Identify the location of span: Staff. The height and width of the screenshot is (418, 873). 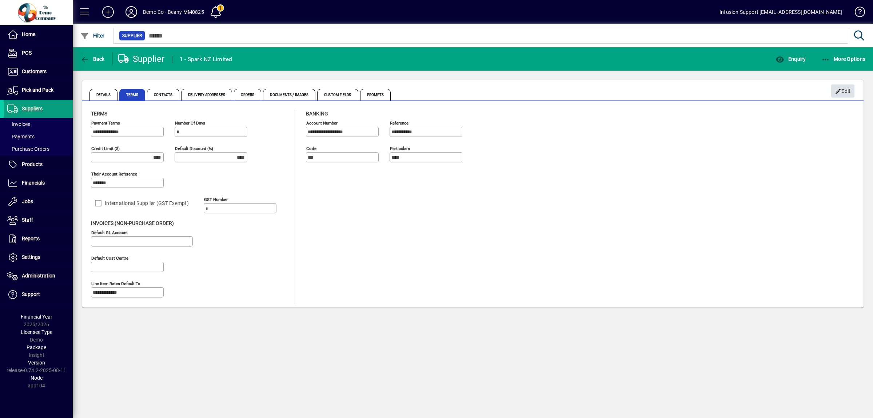
(27, 220).